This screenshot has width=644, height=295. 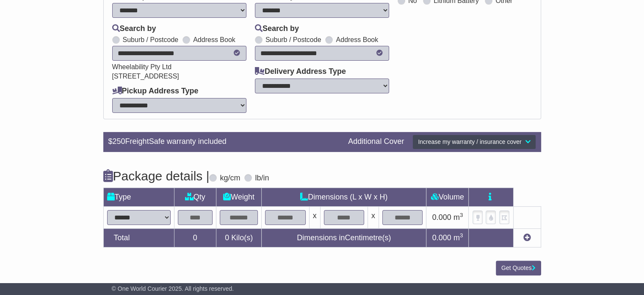 I want to click on a: Add new item, so click(x=528, y=238).